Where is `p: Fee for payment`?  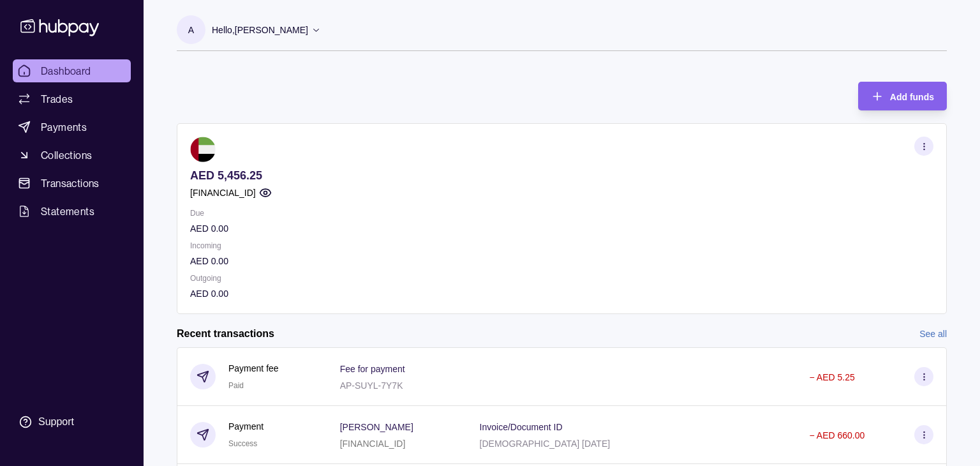 p: Fee for payment is located at coordinates (373, 369).